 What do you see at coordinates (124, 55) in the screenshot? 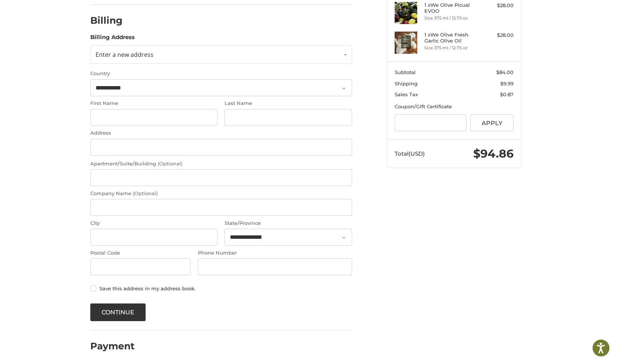
I see `span: Enter a new address` at bounding box center [124, 55].